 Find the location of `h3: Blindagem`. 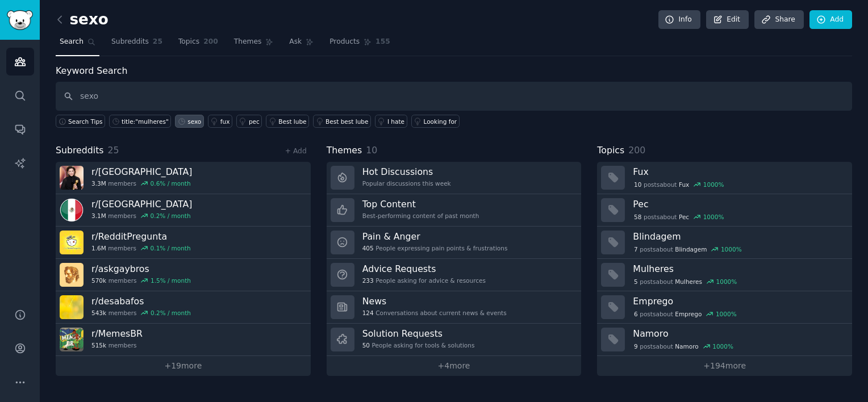

h3: Blindagem is located at coordinates (739, 236).